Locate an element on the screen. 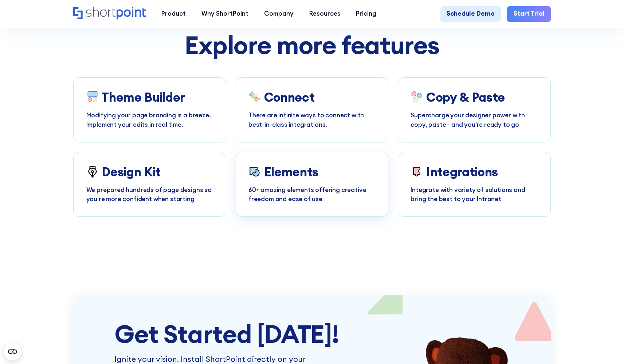 This screenshot has width=624, height=364. div: Pricing is located at coordinates (366, 14).